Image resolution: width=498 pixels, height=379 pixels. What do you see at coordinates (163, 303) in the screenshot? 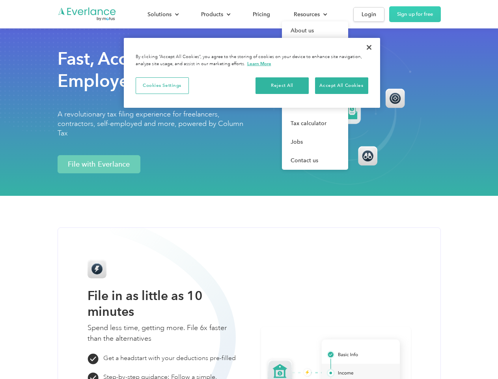
I see `h2: File in as little as 10 minutes` at bounding box center [163, 303].